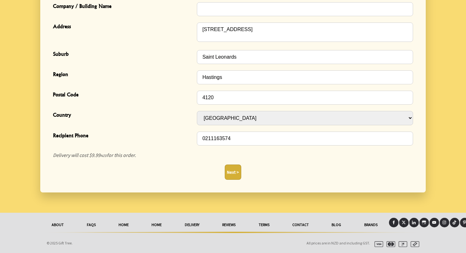 The width and height of the screenshot is (466, 253). What do you see at coordinates (435, 223) in the screenshot?
I see `a: Youtube` at bounding box center [435, 223].